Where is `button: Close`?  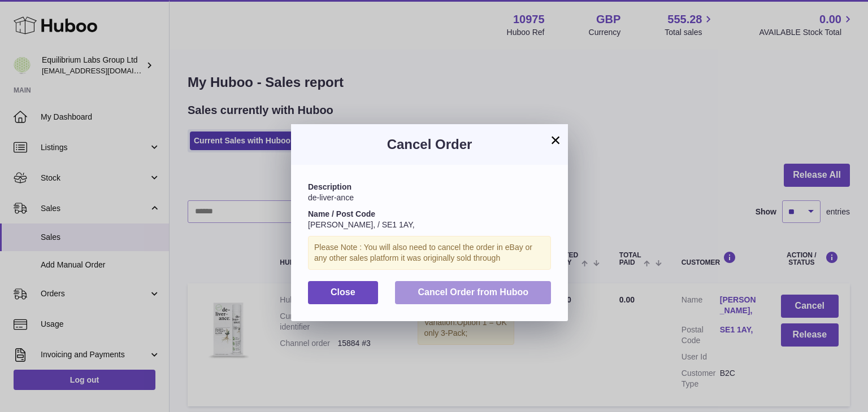
button: Close is located at coordinates (343, 292).